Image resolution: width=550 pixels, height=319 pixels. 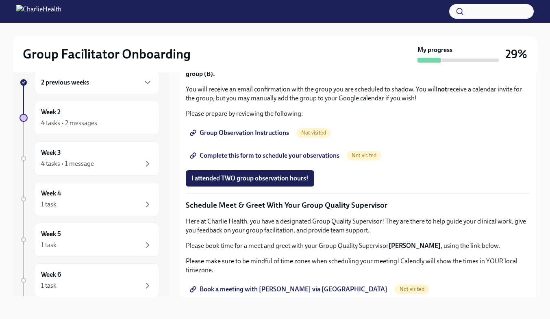 I want to click on p: You will receive an email confirmation with the group you are scheduled to shadow. You will recei..., so click(x=358, y=94).